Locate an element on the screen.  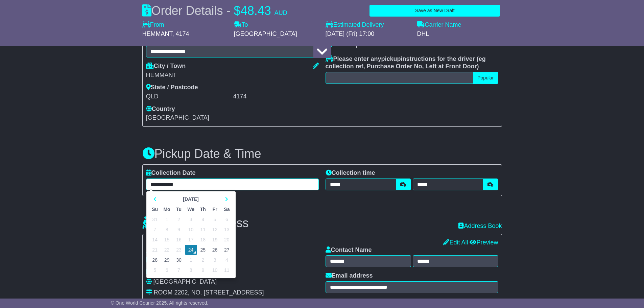
td: 25 is located at coordinates (203, 250).